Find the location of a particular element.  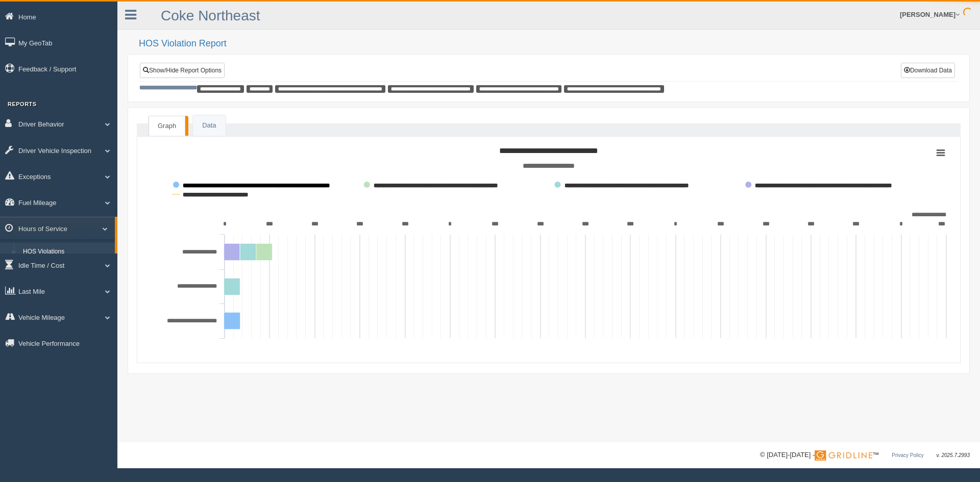

a: HOS Violations is located at coordinates (66, 252).